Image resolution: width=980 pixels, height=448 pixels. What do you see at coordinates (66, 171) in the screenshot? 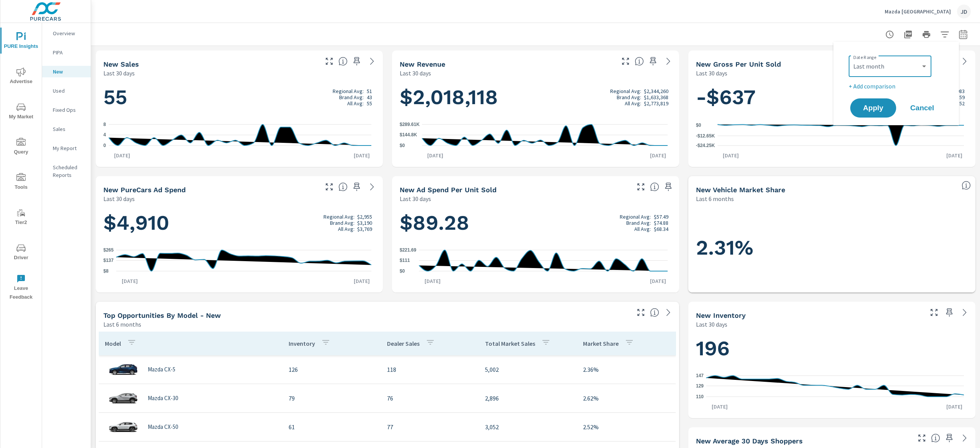
I see `div: Scheduled Reports` at bounding box center [66, 171].